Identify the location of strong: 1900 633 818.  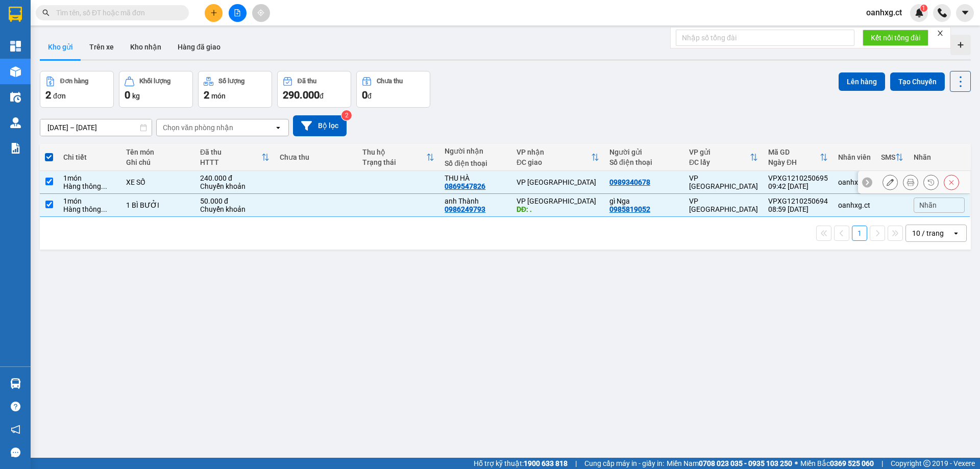
(545, 464).